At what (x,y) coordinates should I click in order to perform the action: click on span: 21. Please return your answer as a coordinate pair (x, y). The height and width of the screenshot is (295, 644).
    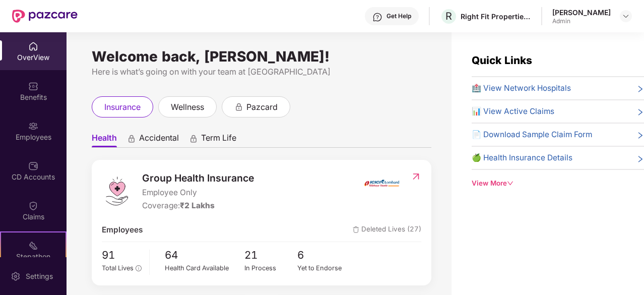
    Looking at the image, I should click on (271, 255).